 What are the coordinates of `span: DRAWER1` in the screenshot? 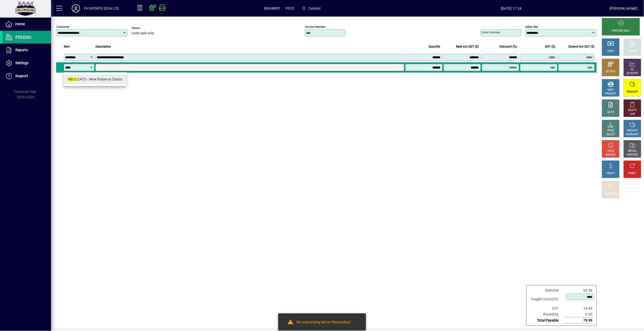 It's located at (272, 8).